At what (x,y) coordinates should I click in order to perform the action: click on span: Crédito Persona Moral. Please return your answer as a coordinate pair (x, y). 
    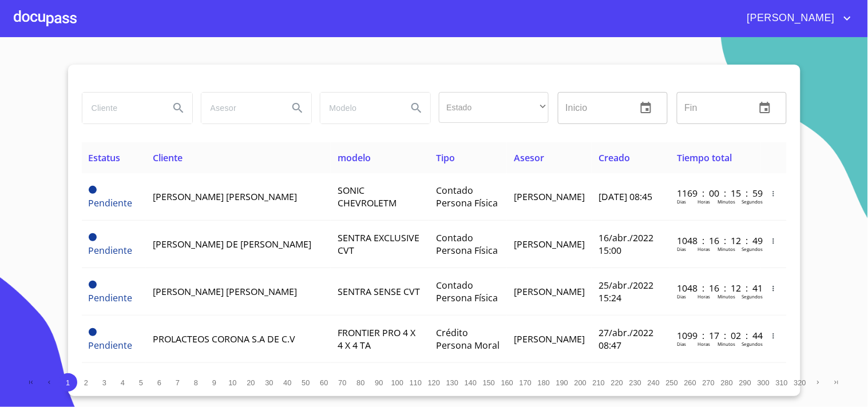
    Looking at the image, I should click on (467, 339).